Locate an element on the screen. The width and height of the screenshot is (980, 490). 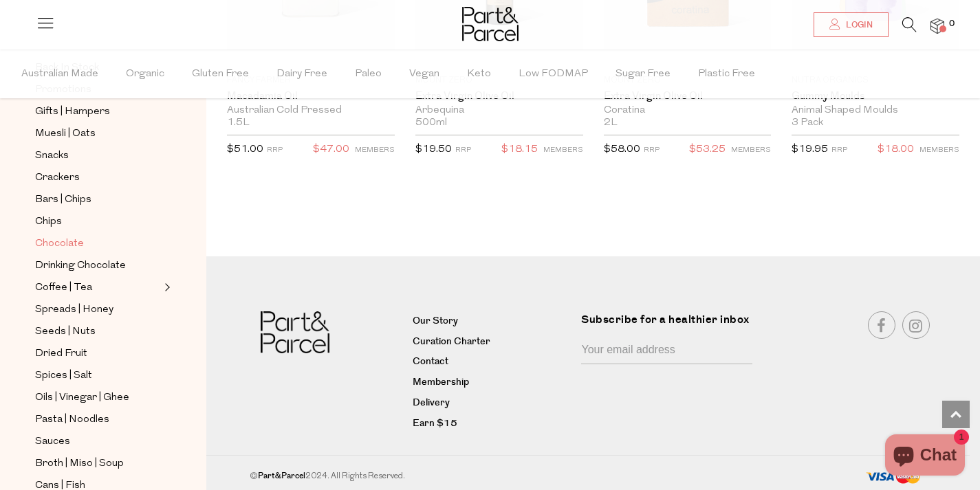
a: Login is located at coordinates (851, 25).